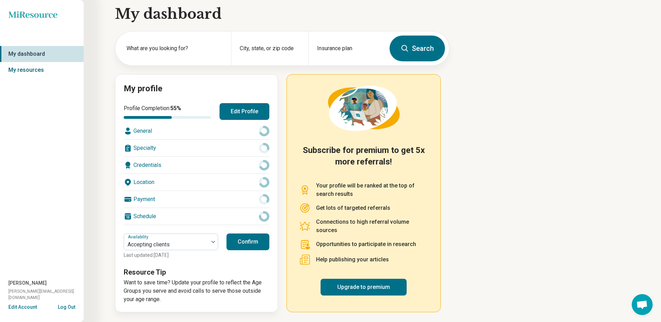  I want to click on a: Upgrade to premium, so click(363, 287).